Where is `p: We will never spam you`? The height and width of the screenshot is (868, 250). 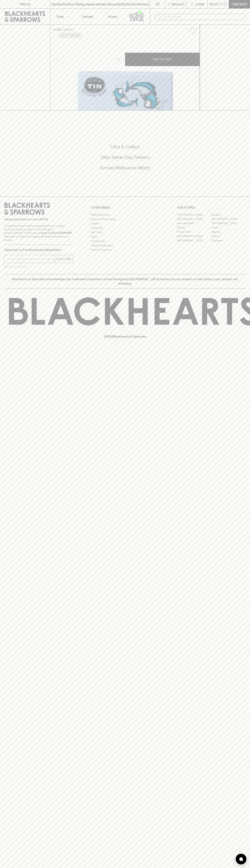
p: We will never spam you is located at coordinates (38, 267).